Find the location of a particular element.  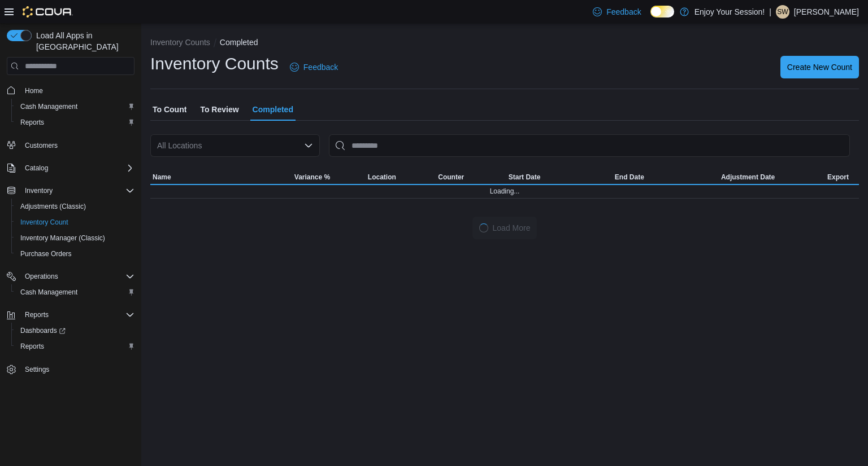

span: Dark Mode is located at coordinates (651, 18).